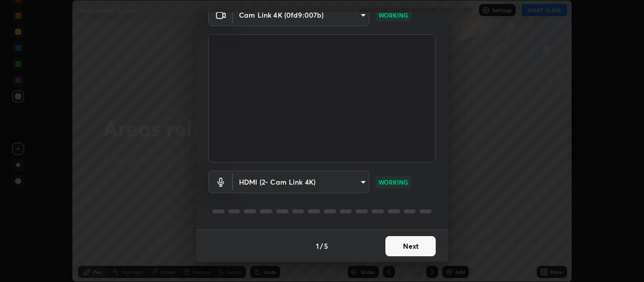 The height and width of the screenshot is (282, 644). Describe the element at coordinates (411, 246) in the screenshot. I see `button: Next` at that location.